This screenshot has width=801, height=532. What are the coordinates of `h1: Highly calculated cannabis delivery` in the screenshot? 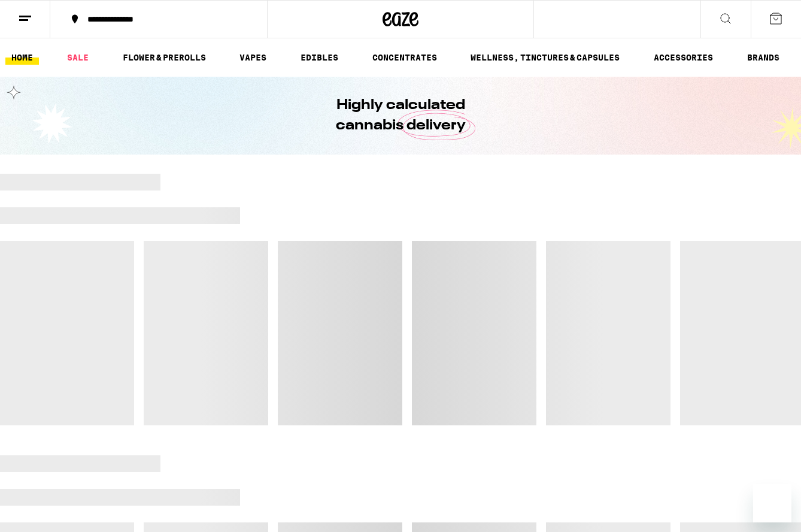 It's located at (401, 116).